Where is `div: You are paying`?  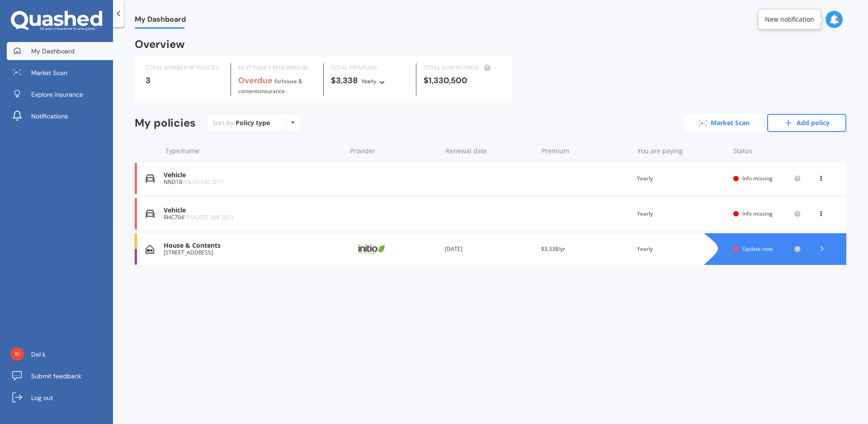 div: You are paying is located at coordinates (682, 151).